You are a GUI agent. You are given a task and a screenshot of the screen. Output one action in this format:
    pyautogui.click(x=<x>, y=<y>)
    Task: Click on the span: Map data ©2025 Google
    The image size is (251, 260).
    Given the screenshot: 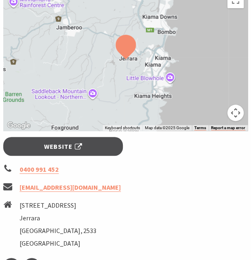 What is the action you would take?
    pyautogui.click(x=167, y=127)
    